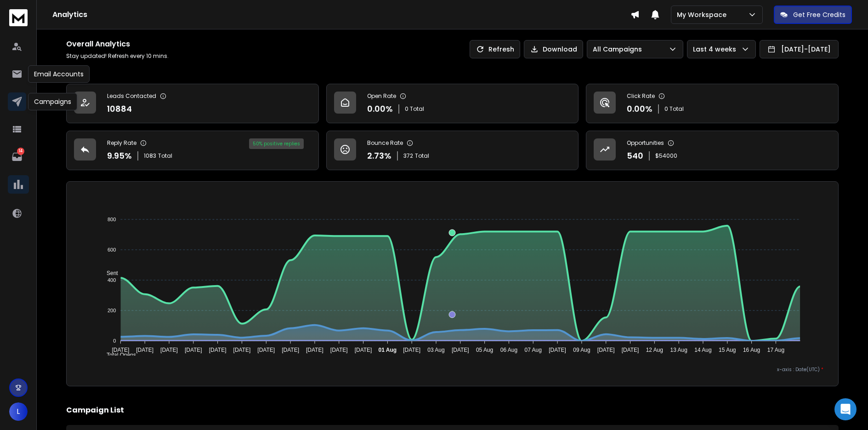 The height and width of the screenshot is (430, 868). What do you see at coordinates (117, 355) in the screenshot?
I see `span: Total Opens` at bounding box center [117, 355].